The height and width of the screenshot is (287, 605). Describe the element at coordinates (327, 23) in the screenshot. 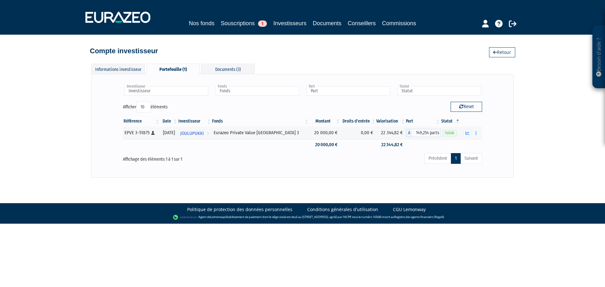

I see `a: Documents` at that location.